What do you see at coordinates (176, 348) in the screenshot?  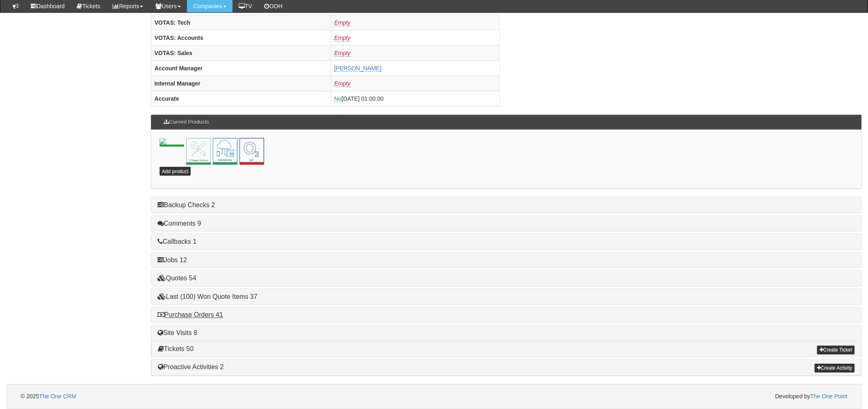 I see `a: Tickets 50` at bounding box center [176, 348].